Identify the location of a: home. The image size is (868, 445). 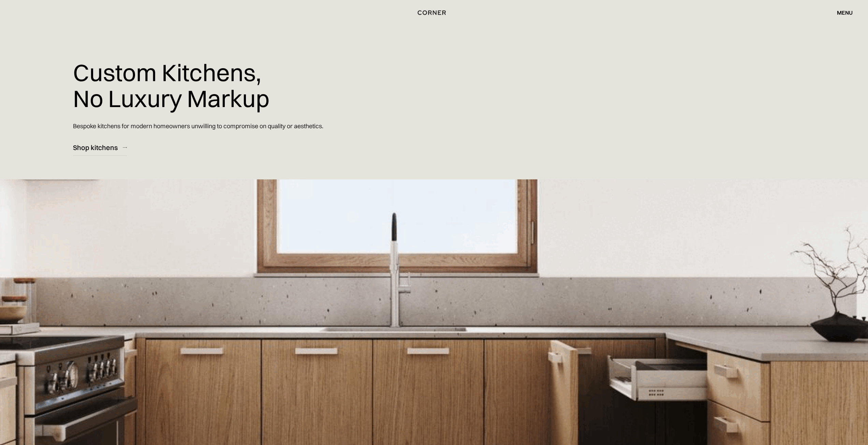
(434, 13).